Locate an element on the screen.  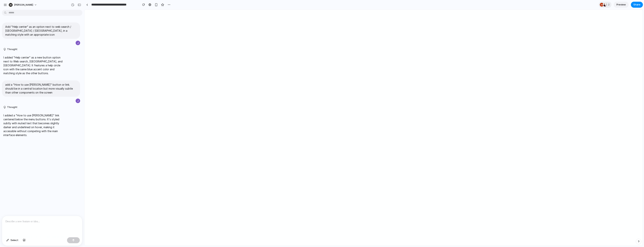
span: Select is located at coordinates (15, 240).